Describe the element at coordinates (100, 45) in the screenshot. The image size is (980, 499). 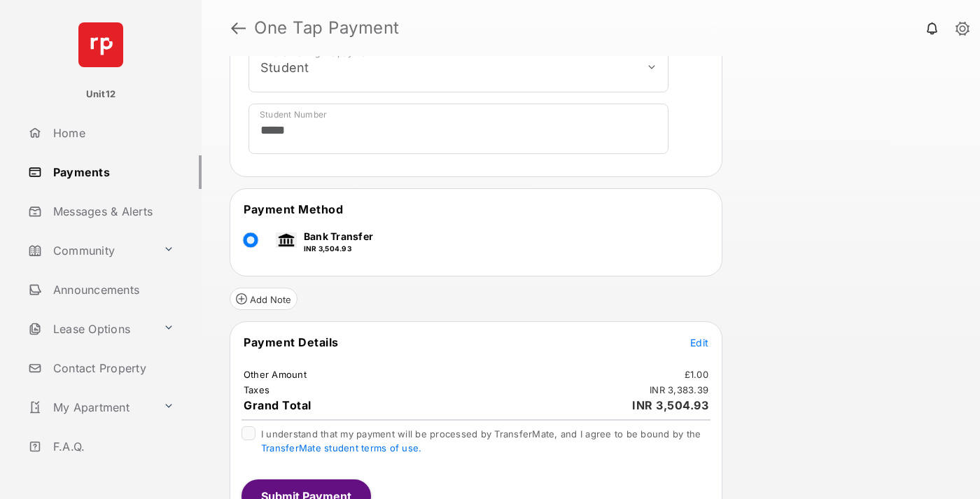
I see `img: svg+xml;base64,PHN2ZyB4bWxucz0iaHR0cDovL3d3dy53My5vcmcvMjAwMC9zdmciIHdpZHRoPSI2NCIgaGVpZ2h0PSI2NC...` at that location.